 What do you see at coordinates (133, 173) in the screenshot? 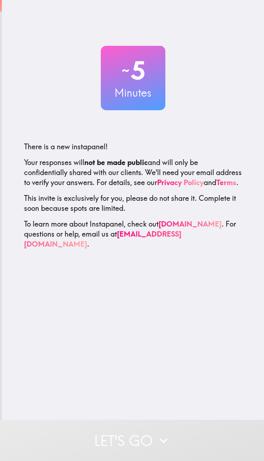
I see `p: Your responses will and will only be confidentially shared with our clients. We'll need your emai...` at bounding box center [133, 173].